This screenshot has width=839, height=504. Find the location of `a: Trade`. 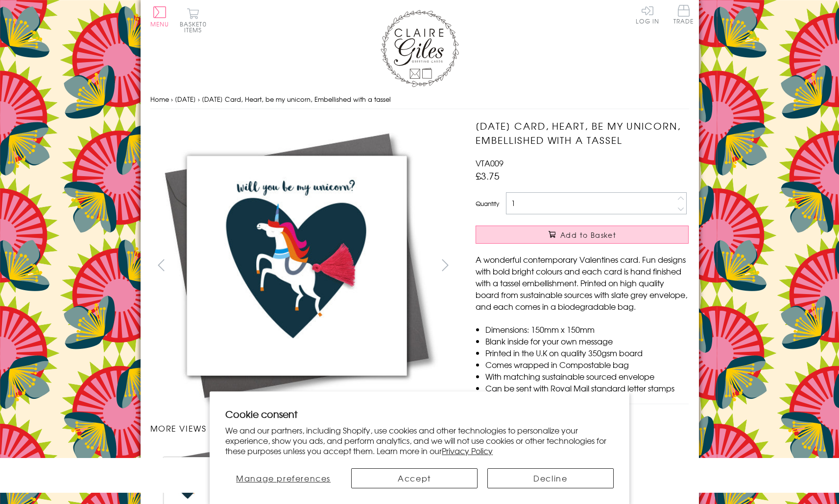

a: Trade is located at coordinates (684, 15).